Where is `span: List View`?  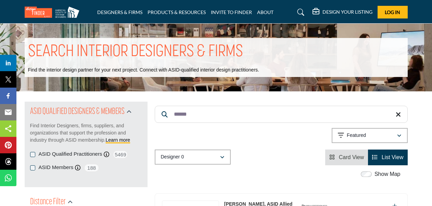 span: List View is located at coordinates (393, 157).